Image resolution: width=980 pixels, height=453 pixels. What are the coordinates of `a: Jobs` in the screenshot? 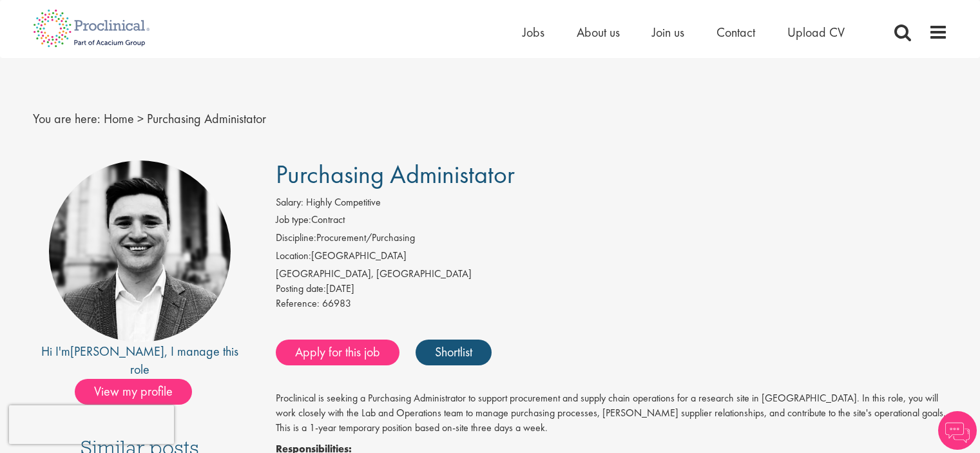 It's located at (533, 32).